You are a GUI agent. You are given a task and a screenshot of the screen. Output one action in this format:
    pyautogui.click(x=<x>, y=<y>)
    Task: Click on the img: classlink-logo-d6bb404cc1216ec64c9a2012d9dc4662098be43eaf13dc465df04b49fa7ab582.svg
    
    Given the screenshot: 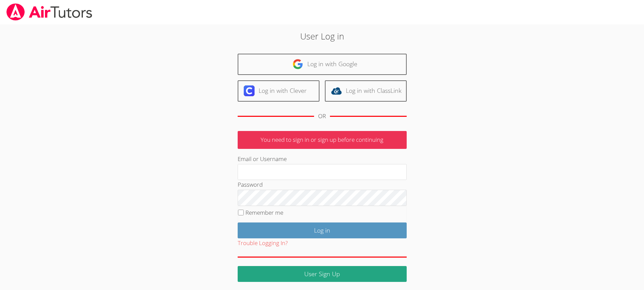 What is the action you would take?
    pyautogui.click(x=336, y=91)
    